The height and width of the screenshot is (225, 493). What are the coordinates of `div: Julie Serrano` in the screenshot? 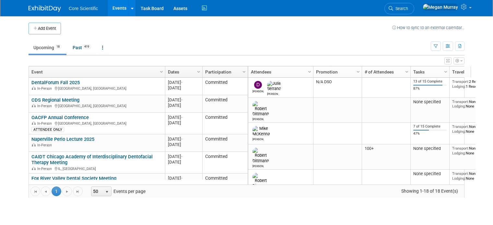 It's located at (273, 93).